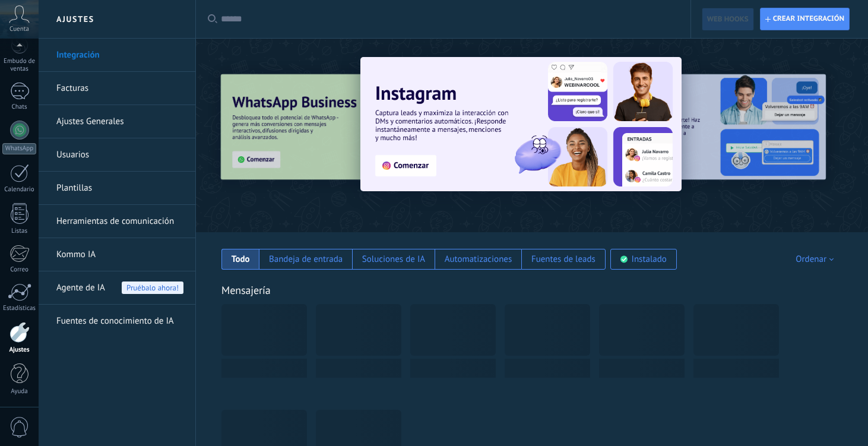  What do you see at coordinates (117, 188) in the screenshot?
I see `li: Plantillas` at bounding box center [117, 188].